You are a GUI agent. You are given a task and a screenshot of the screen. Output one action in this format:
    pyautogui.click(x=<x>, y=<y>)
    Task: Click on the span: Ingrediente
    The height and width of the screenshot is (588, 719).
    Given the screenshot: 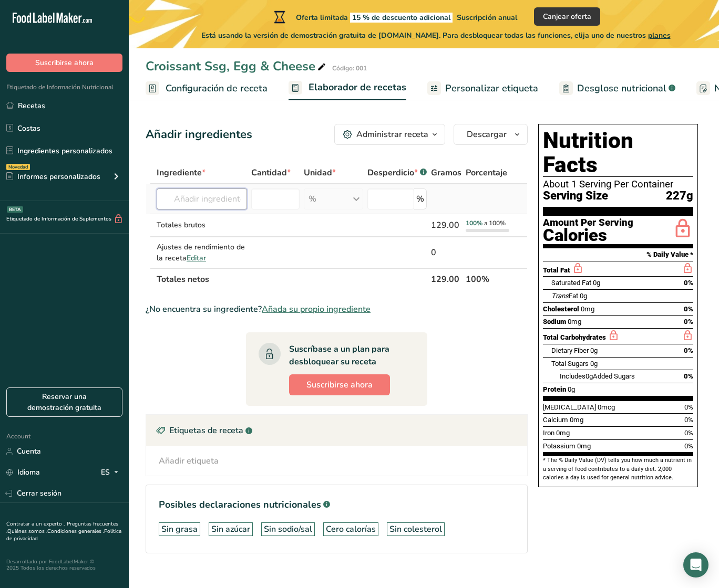 What is the action you would take?
    pyautogui.click(x=180, y=172)
    